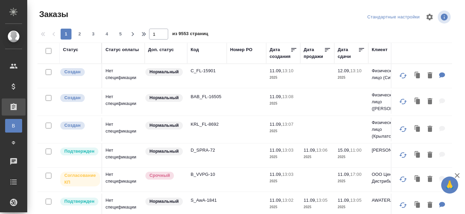 This screenshot has height=214, width=465. What do you see at coordinates (207, 71) in the screenshot?
I see `p: C_FL-15901` at bounding box center [207, 71].